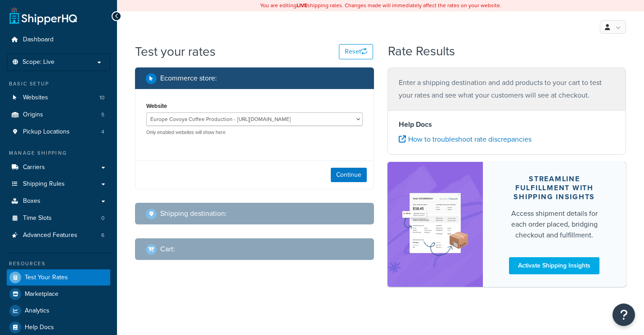 This screenshot has width=644, height=335. What do you see at coordinates (58, 184) in the screenshot?
I see `li: Shipping Rules` at bounding box center [58, 184].